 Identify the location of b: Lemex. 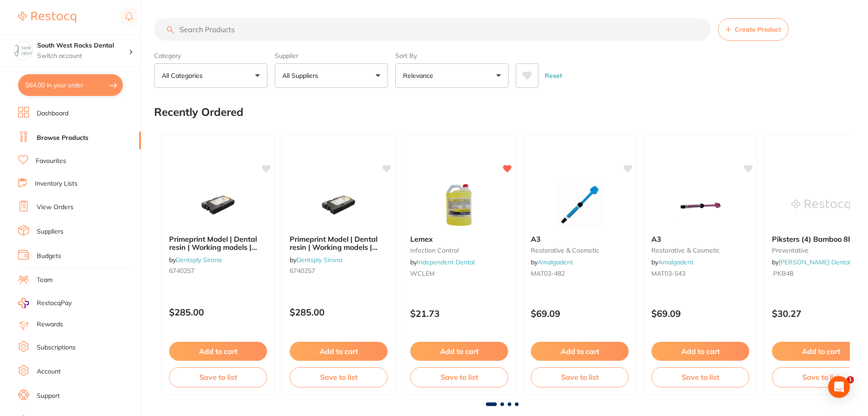
(459, 239).